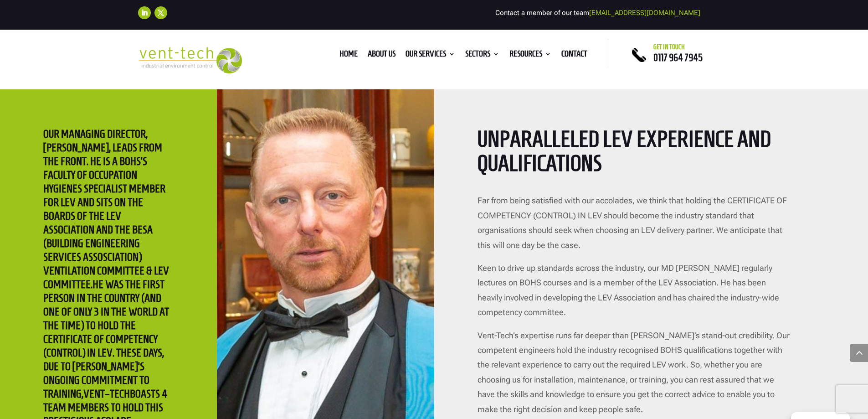 The height and width of the screenshot is (419, 868). I want to click on a: About us, so click(381, 56).